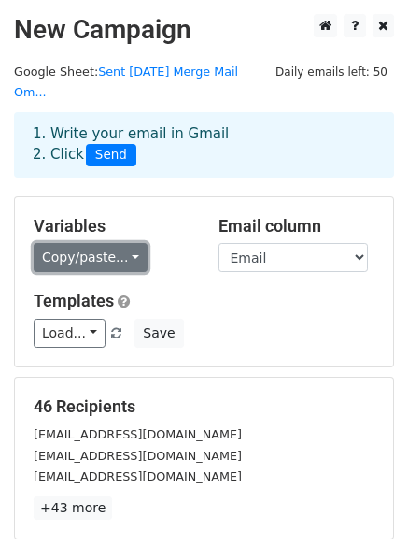 The height and width of the screenshot is (546, 408). Describe the element at coordinates (362, 501) in the screenshot. I see `div: Chat Widget` at that location.